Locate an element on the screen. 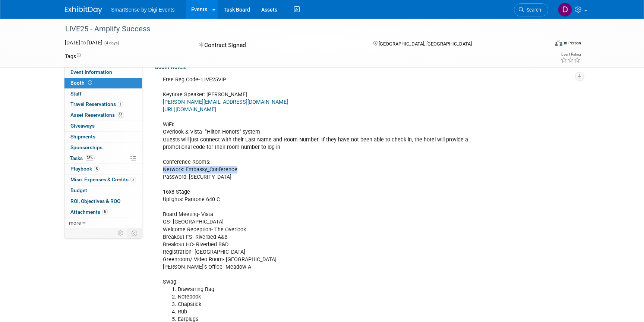 The height and width of the screenshot is (322, 644). span: Sponsorships is located at coordinates (86, 147).